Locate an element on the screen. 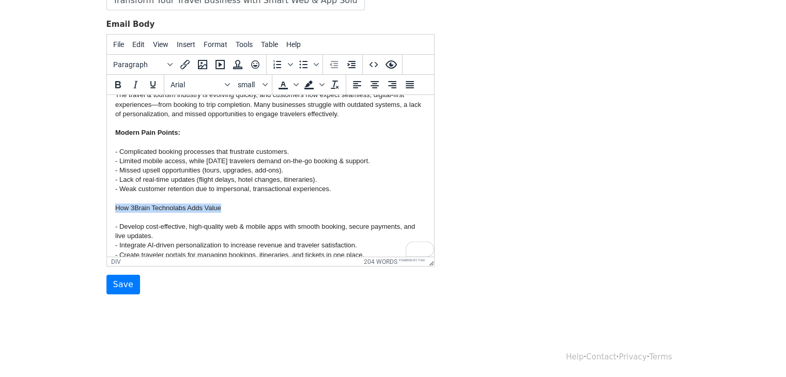 The height and width of the screenshot is (377, 786). div: Text color is located at coordinates (287, 85).